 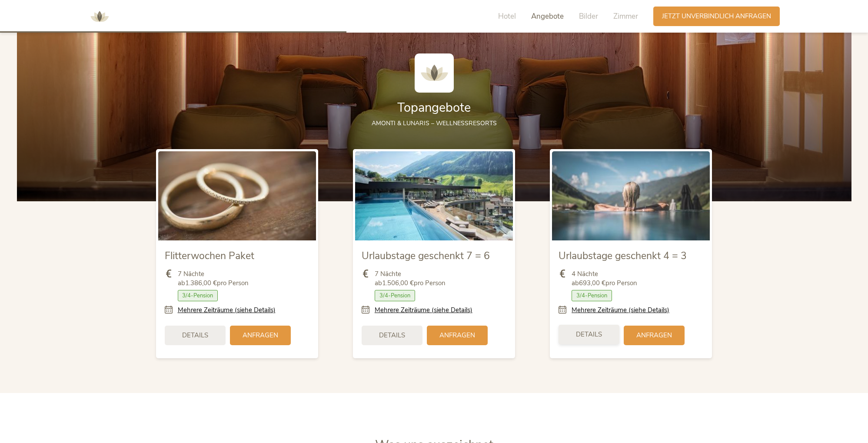 I want to click on span: AMONTI & LUNARIS – Wellnessresorts, so click(x=435, y=123).